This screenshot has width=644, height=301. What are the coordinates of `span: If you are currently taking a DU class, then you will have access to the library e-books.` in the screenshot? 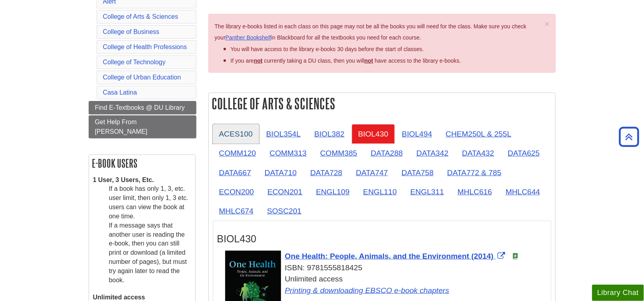 It's located at (346, 60).